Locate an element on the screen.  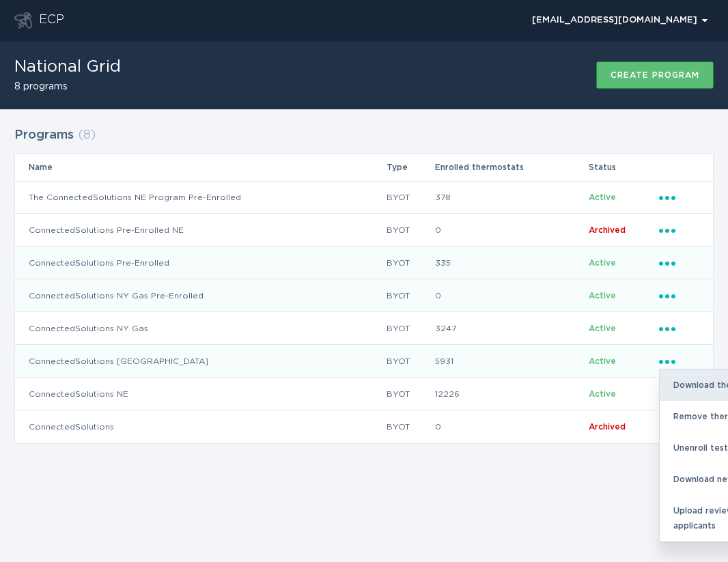
td: ConnectedSolutions is located at coordinates (200, 427).